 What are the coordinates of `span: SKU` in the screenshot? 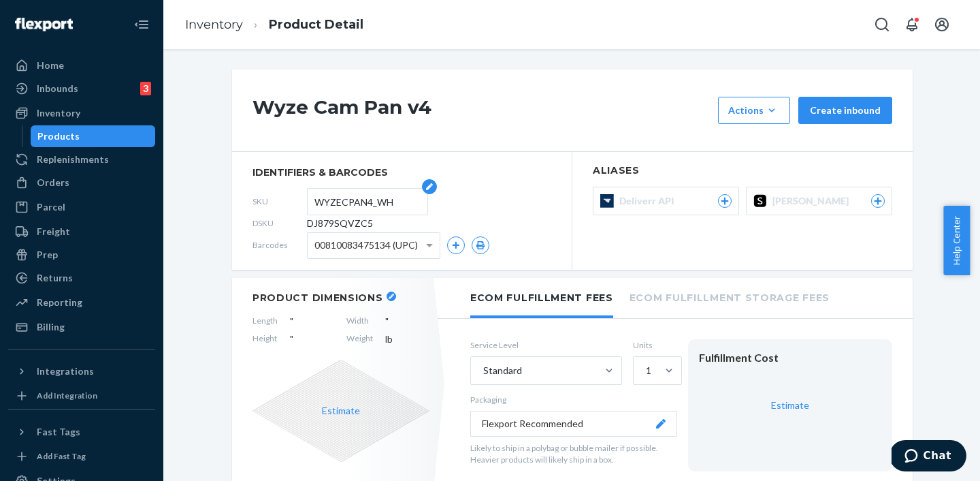 It's located at (280, 201).